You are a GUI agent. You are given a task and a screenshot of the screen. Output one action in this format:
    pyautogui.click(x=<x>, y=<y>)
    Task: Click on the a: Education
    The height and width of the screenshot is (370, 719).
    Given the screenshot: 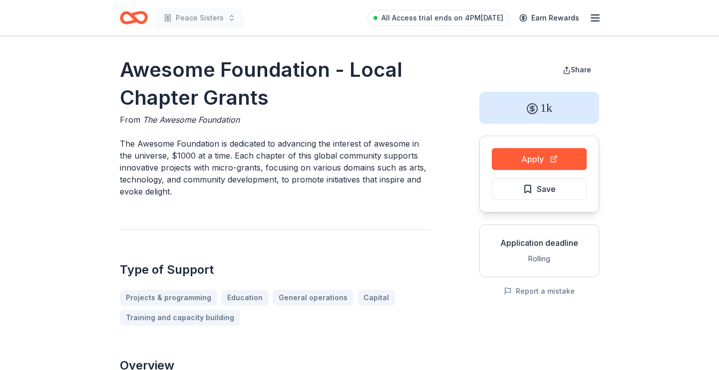 What is the action you would take?
    pyautogui.click(x=245, y=298)
    